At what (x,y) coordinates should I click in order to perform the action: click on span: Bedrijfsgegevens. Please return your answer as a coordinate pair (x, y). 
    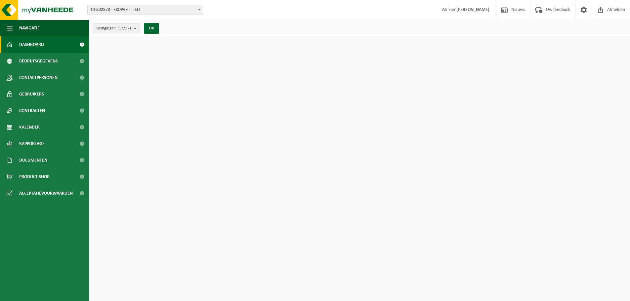
    Looking at the image, I should click on (38, 61).